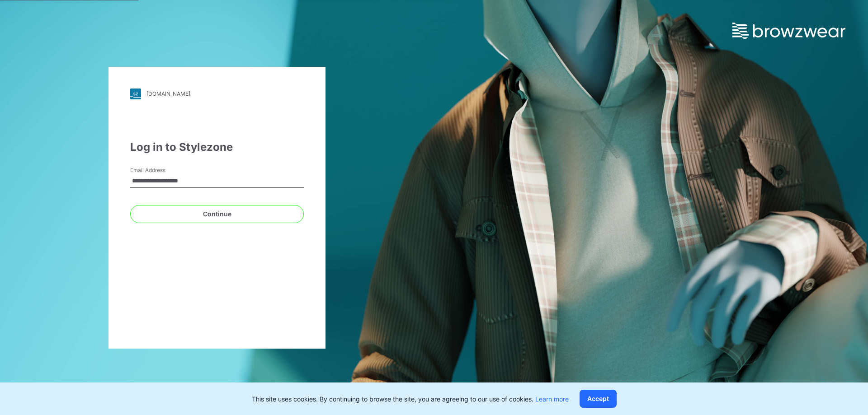  What do you see at coordinates (217, 214) in the screenshot?
I see `button: Continue` at bounding box center [217, 214].